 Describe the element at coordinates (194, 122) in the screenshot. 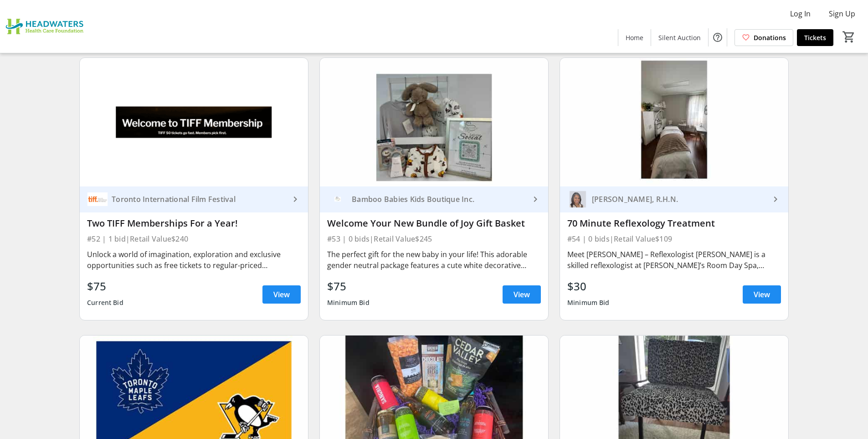

I see `img: Two TIFF Memberships For a Year!` at that location.